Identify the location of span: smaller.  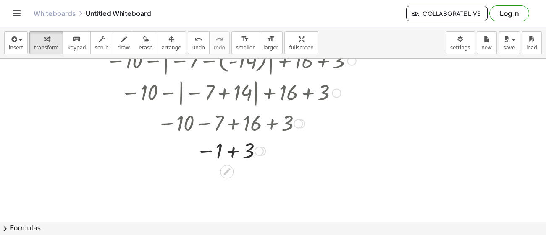
(245, 48).